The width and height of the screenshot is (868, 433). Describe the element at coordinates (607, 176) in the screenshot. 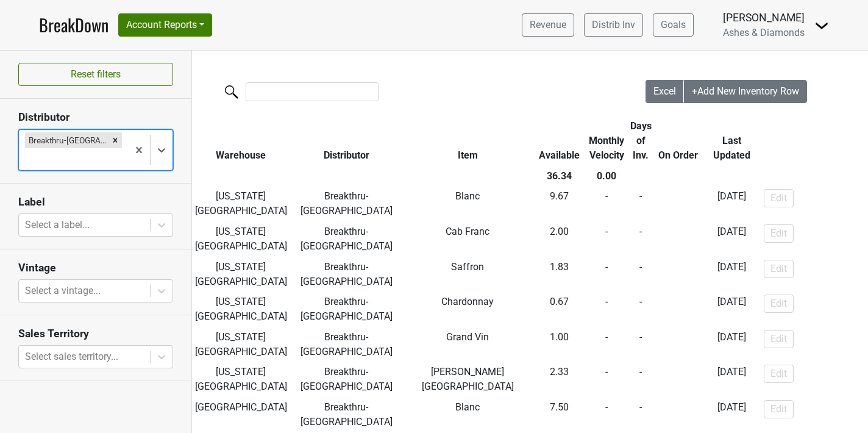

I see `th: 0.00` at that location.